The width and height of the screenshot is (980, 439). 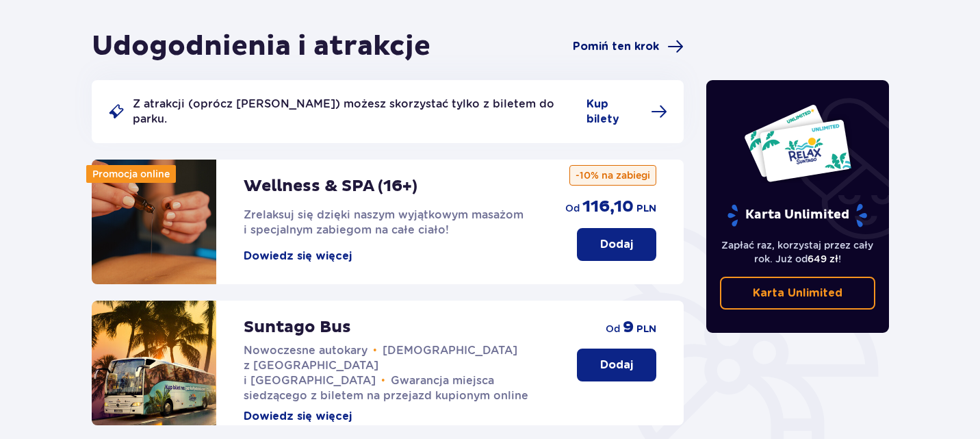 What do you see at coordinates (608, 207) in the screenshot?
I see `p: 116,10` at bounding box center [608, 207].